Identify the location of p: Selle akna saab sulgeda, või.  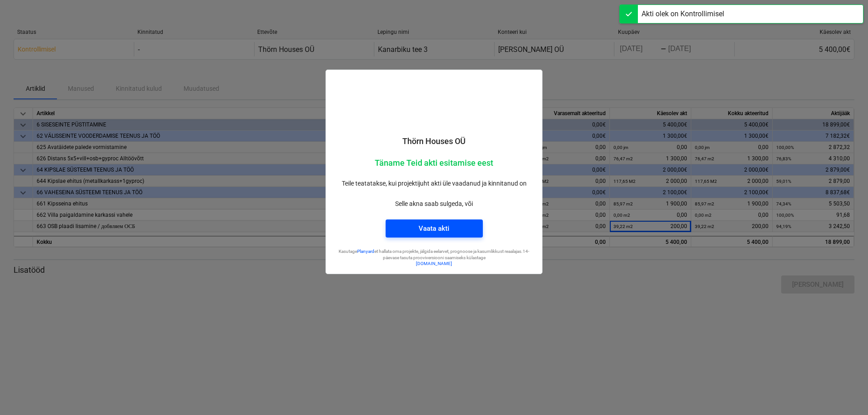
(434, 204).